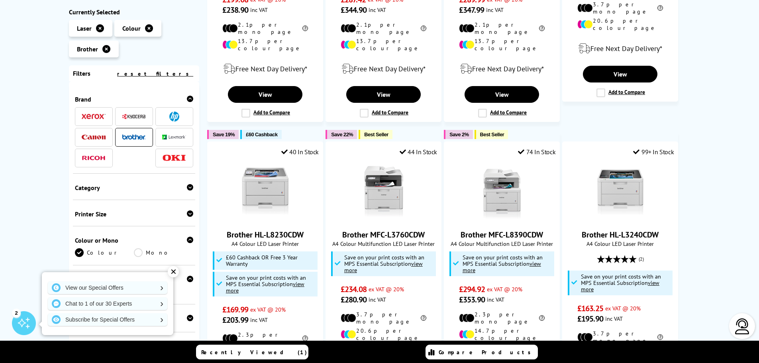  Describe the element at coordinates (174, 116) in the screenshot. I see `img: HP` at that location.